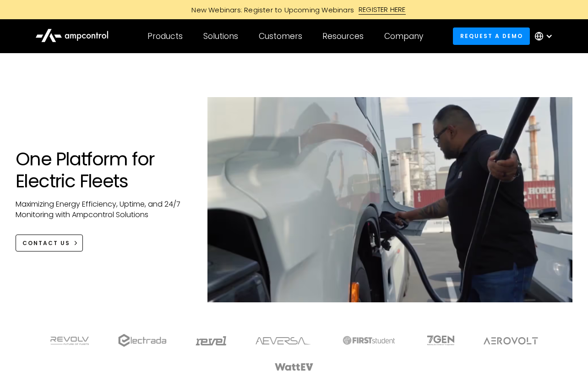 This screenshot has height=377, width=588. Describe the element at coordinates (294, 367) in the screenshot. I see `img: WattEV logo` at that location.